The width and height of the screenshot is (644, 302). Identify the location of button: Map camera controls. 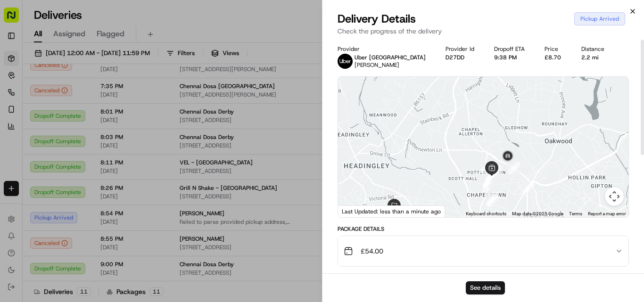
(614, 196).